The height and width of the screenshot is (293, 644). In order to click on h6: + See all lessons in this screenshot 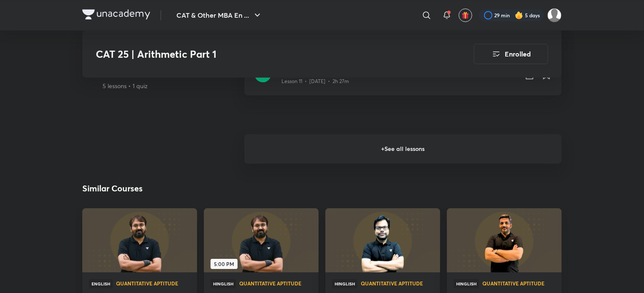, I will do `click(403, 149)`.